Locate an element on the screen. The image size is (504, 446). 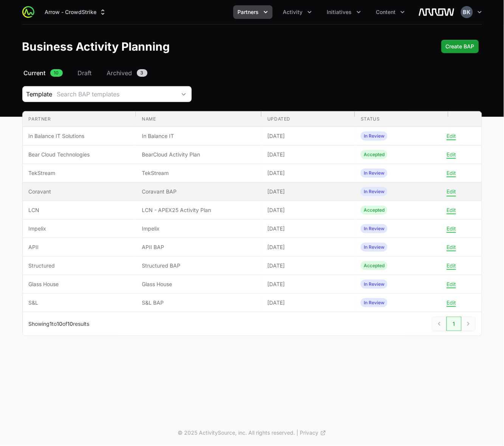
span: BearCloud Activity Plan is located at coordinates (198, 154).